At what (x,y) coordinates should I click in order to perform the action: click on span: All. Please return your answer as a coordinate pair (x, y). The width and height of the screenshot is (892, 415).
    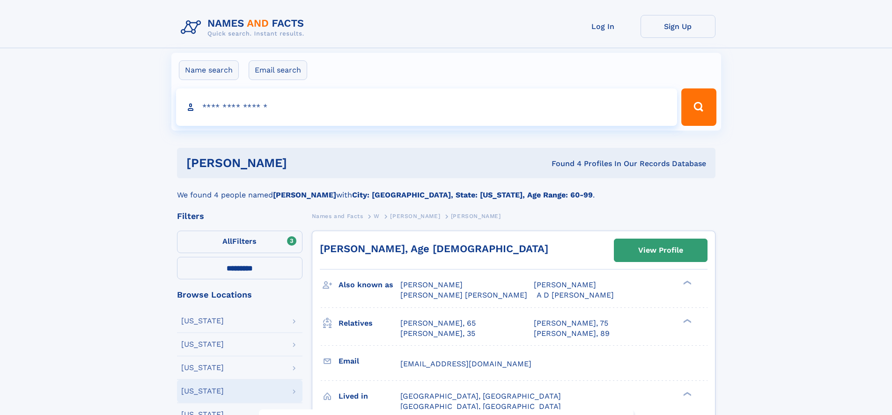
    Looking at the image, I should click on (227, 241).